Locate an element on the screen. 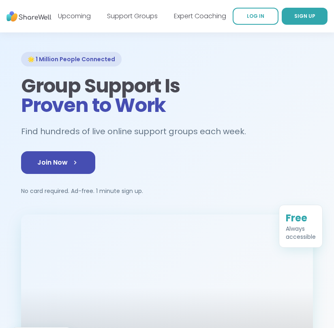  p: No card required. Ad-free. 1 minute sign up. is located at coordinates (167, 191).